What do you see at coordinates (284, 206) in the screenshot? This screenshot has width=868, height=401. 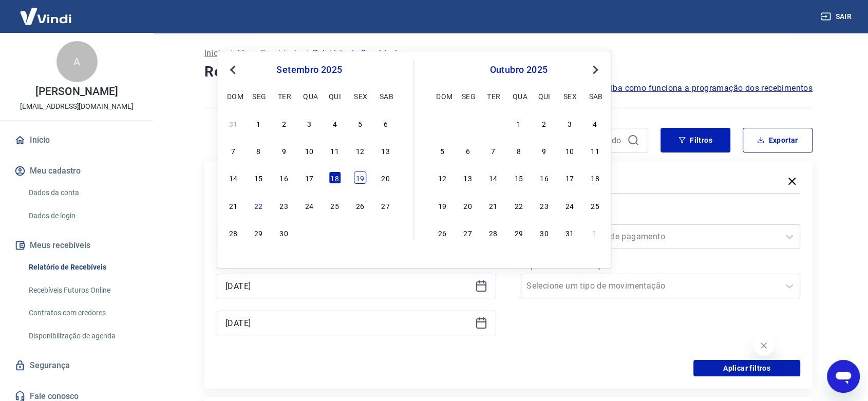 I see `div: Choose terça-feira, 23 de setembro de 2025` at bounding box center [284, 206].